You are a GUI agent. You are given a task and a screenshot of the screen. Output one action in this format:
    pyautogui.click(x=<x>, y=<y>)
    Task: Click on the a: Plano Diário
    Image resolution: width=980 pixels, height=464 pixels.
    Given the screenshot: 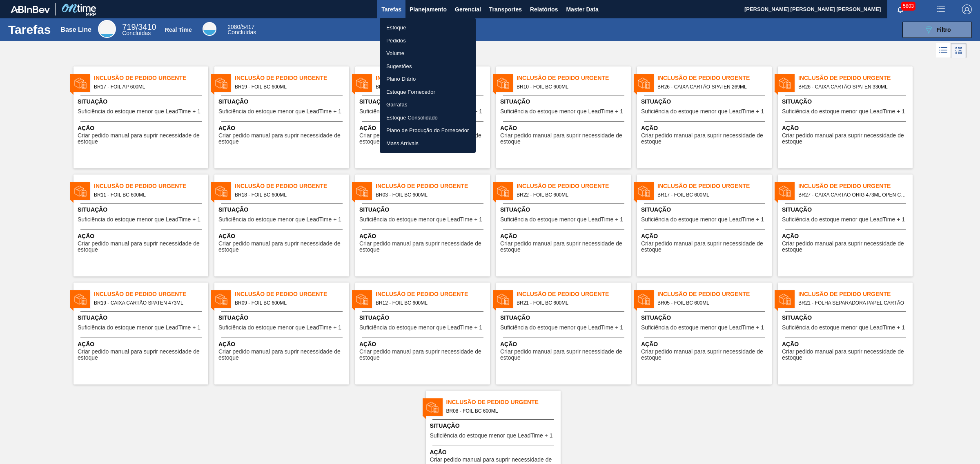 What is the action you would take?
    pyautogui.click(x=427, y=79)
    